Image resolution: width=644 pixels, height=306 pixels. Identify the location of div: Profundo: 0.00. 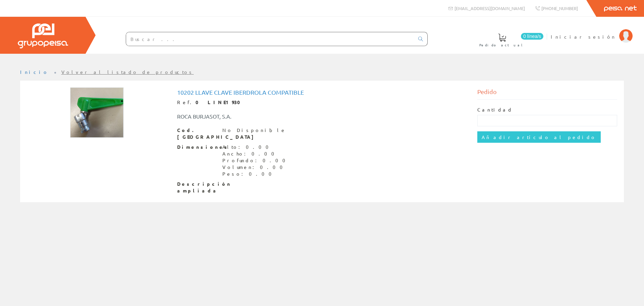
(256, 160).